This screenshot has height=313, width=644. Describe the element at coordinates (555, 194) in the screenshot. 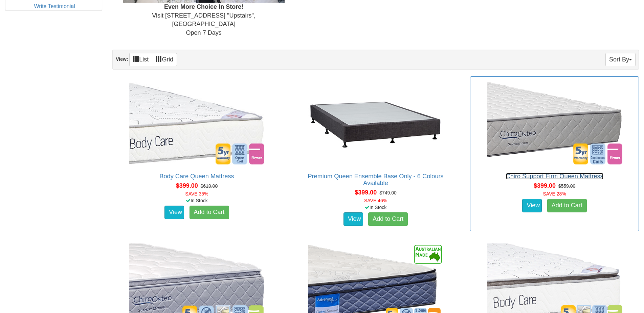

I see `font: SAVE 28%` at that location.